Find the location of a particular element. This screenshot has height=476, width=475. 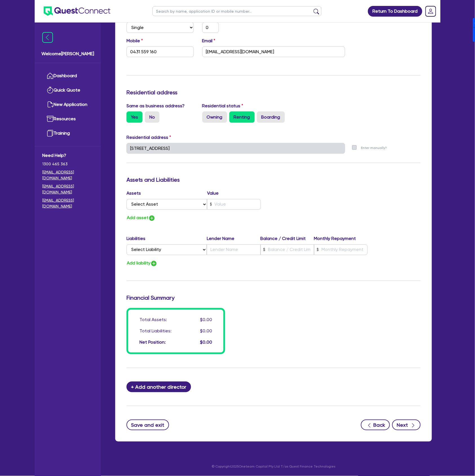

input: Balance / Credit Limit is located at coordinates (287, 250).